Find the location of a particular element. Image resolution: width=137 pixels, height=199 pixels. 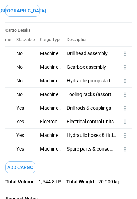

p: - 20,900 kg is located at coordinates (108, 182).